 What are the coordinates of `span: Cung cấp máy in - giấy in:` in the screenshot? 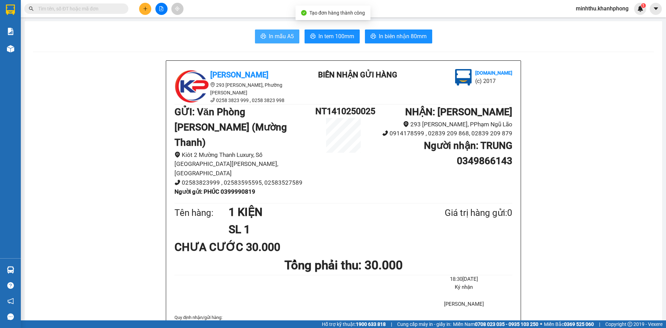 It's located at (424, 324).